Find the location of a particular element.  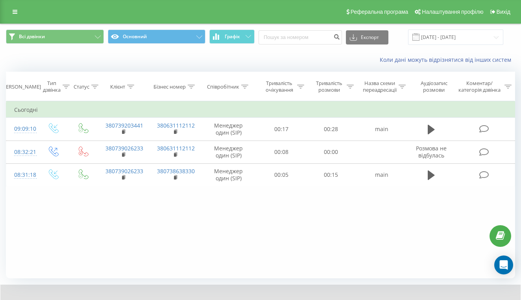

button: Всі дзвінки is located at coordinates (55, 37).